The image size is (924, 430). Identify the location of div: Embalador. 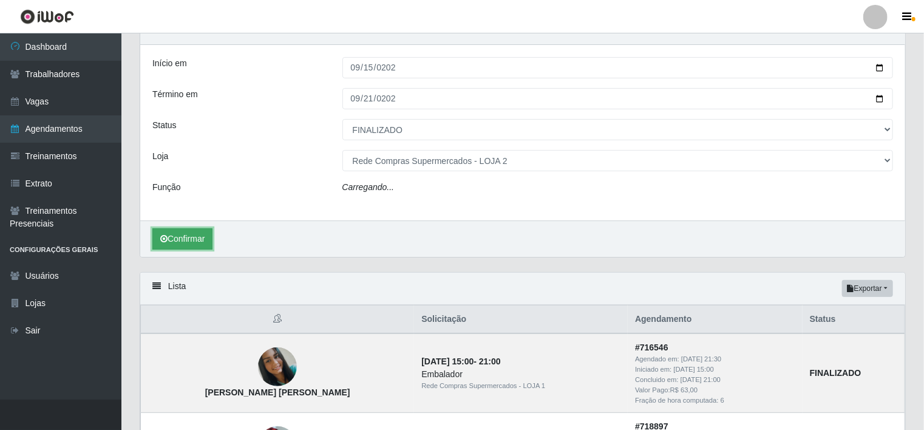
(521, 374).